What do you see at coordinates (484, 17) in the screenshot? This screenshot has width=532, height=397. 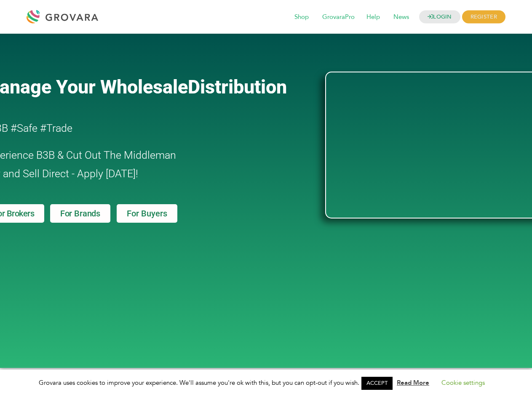 I see `span: REGISTER` at bounding box center [484, 17].